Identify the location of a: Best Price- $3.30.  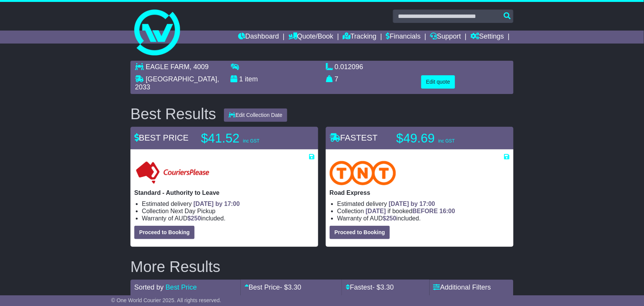
(273, 287).